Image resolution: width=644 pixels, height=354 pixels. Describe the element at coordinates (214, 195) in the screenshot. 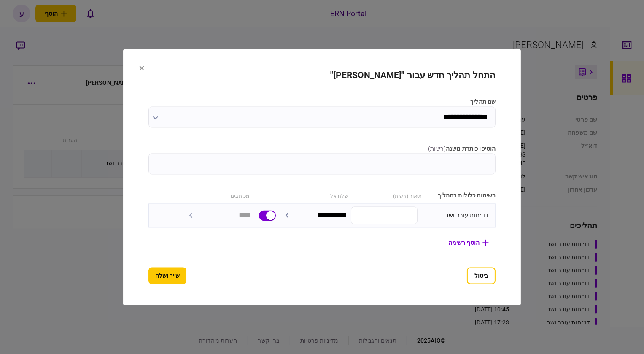

I see `div: מכותבים` at that location.